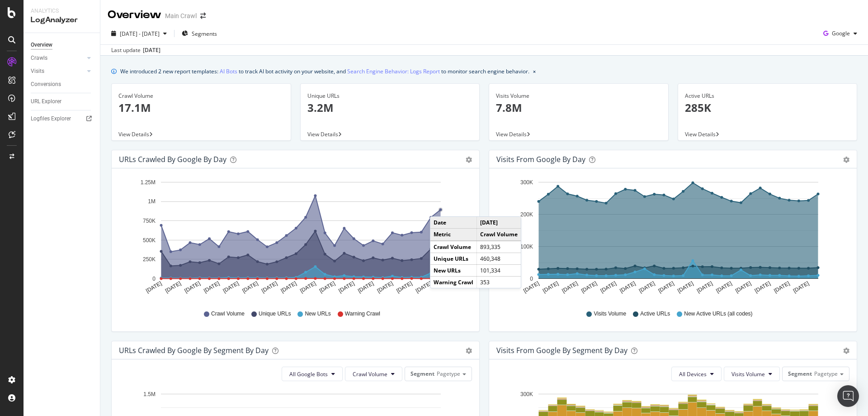 This screenshot has height=416, width=868. What do you see at coordinates (46, 84) in the screenshot?
I see `div: Conversions` at bounding box center [46, 84].